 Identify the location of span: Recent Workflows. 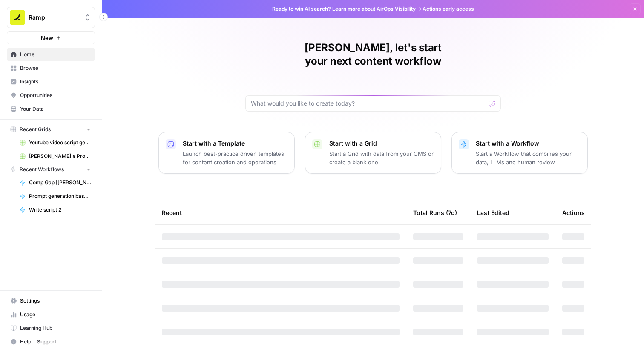
(41, 169).